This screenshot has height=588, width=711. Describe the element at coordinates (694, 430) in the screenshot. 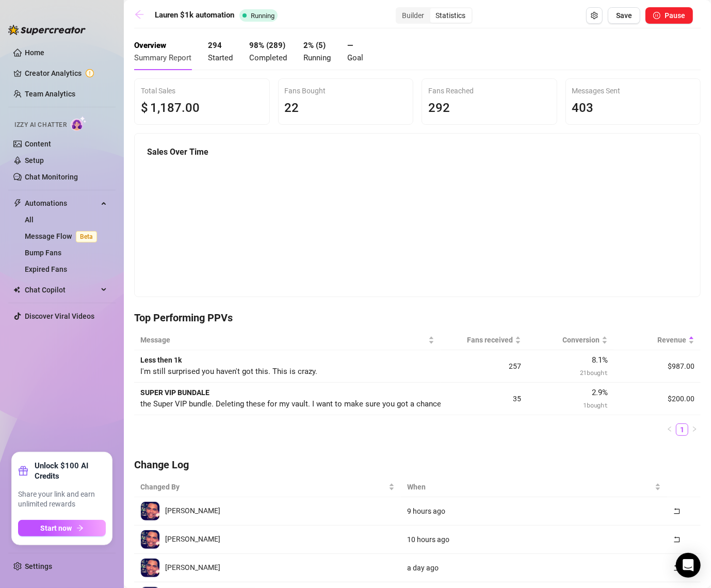

I see `li: Next Page` at that location.